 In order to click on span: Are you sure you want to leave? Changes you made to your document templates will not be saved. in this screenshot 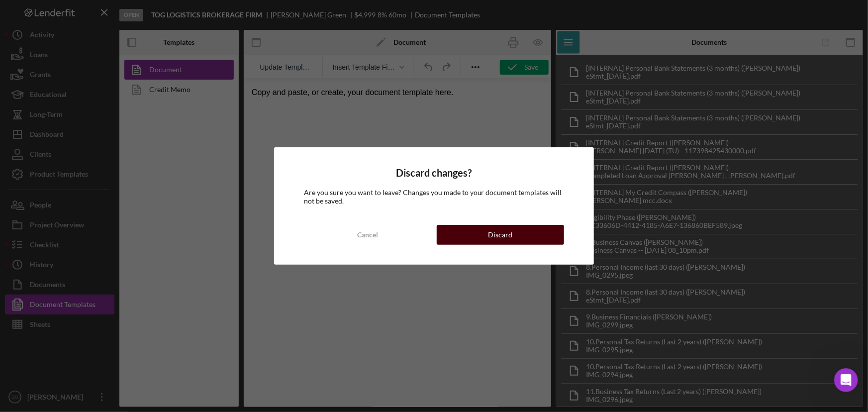, I will do `click(433, 196)`.